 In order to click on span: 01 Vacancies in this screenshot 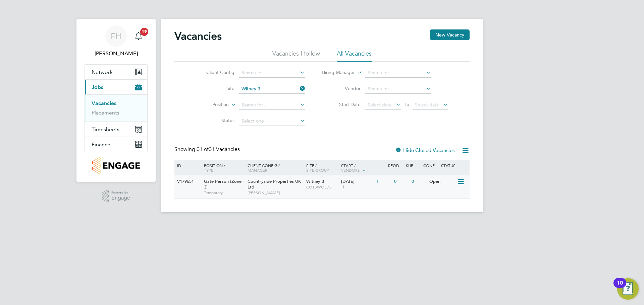, I will do `click(218, 149)`.